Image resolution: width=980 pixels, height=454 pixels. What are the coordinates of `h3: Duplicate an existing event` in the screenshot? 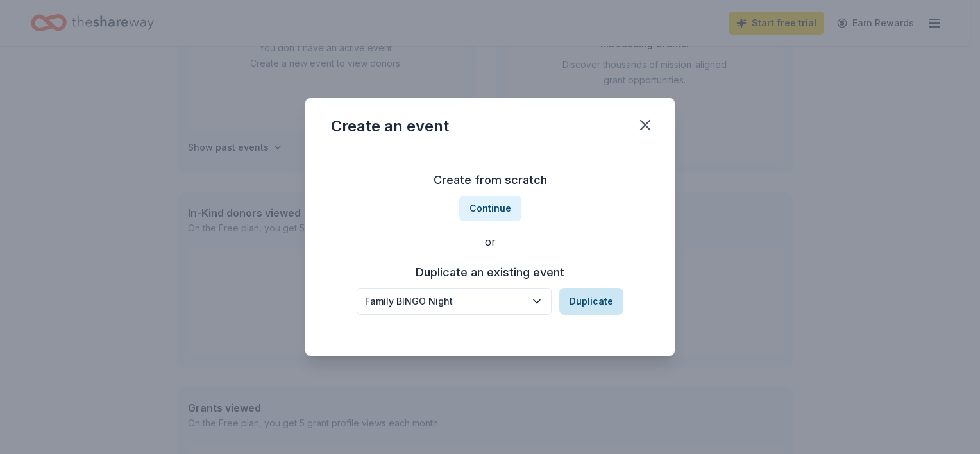 It's located at (490, 272).